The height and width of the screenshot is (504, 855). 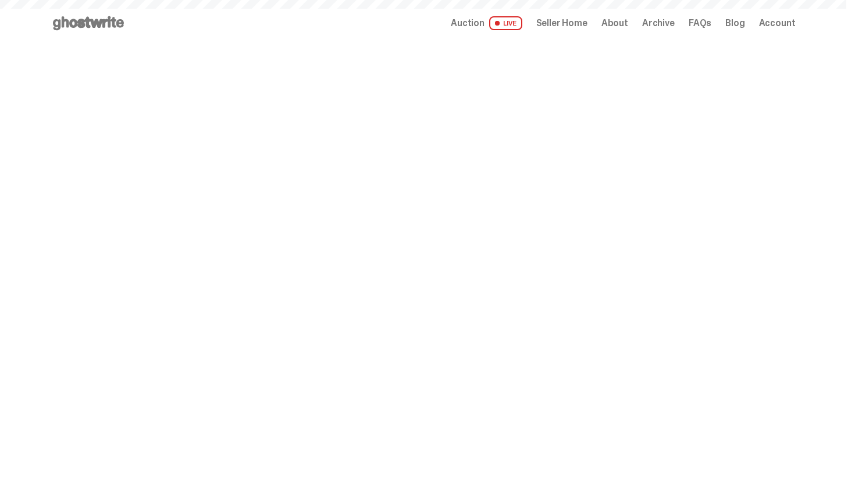 I want to click on a: FAQs, so click(x=699, y=23).